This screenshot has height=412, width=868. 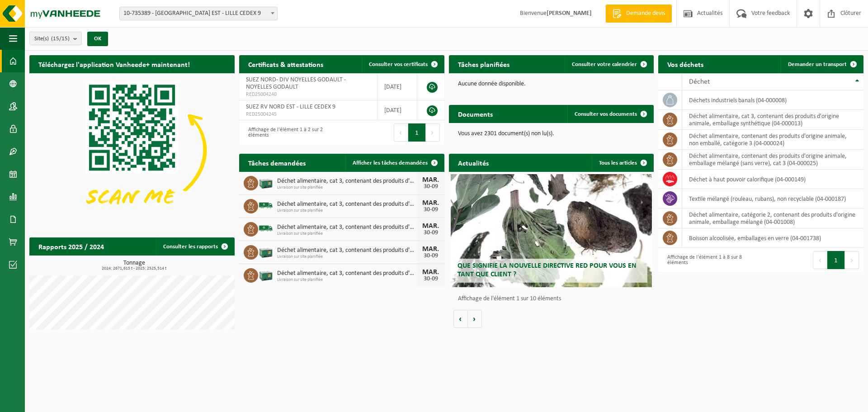 I want to click on a: Consulter les rapports, so click(x=195, y=246).